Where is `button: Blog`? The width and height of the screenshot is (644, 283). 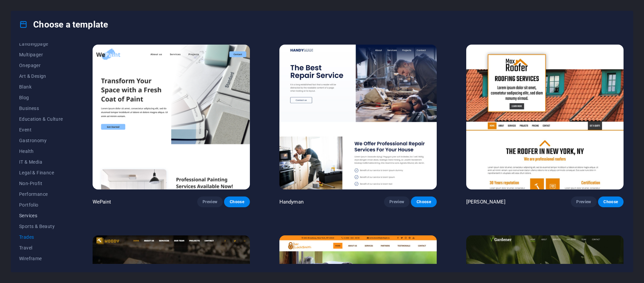
button: Blog is located at coordinates (41, 97).